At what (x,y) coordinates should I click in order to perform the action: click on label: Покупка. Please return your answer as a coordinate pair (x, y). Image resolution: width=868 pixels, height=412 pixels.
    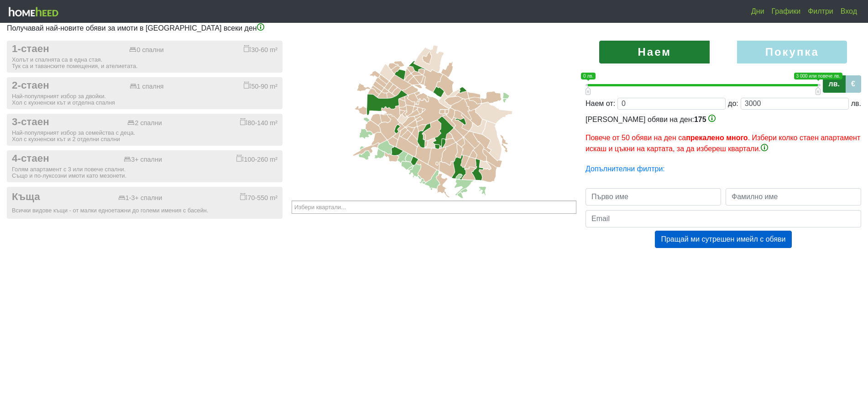
    Looking at the image, I should click on (792, 52).